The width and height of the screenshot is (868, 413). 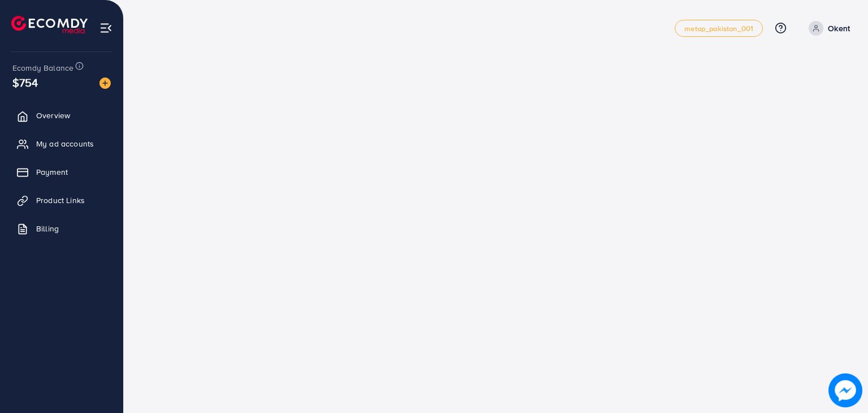 What do you see at coordinates (47, 228) in the screenshot?
I see `span: Billing` at bounding box center [47, 228].